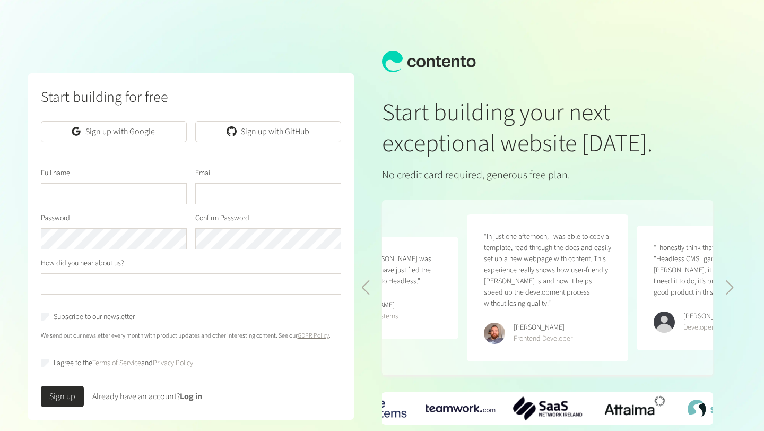  What do you see at coordinates (55, 173) in the screenshot?
I see `label: Full name` at bounding box center [55, 173].